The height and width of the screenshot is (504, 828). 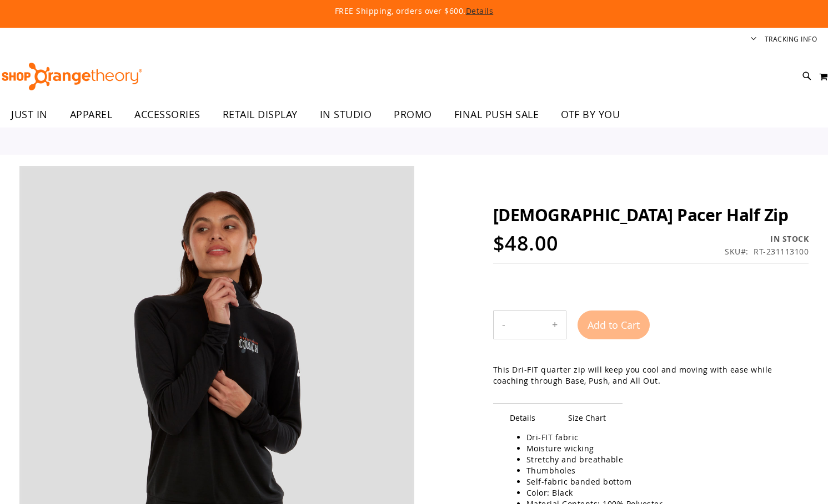 I want to click on span: RETAIL DISPLAY, so click(x=260, y=114).